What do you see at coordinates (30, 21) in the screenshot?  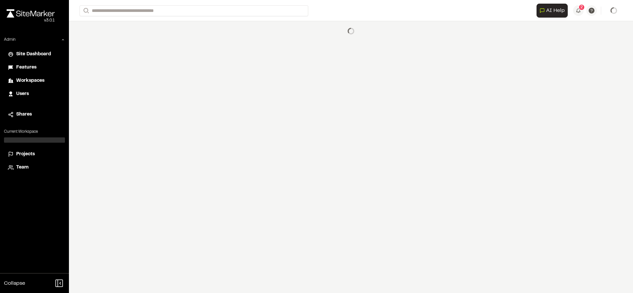 I see `div: Oh geez...please don't...` at bounding box center [30, 21].